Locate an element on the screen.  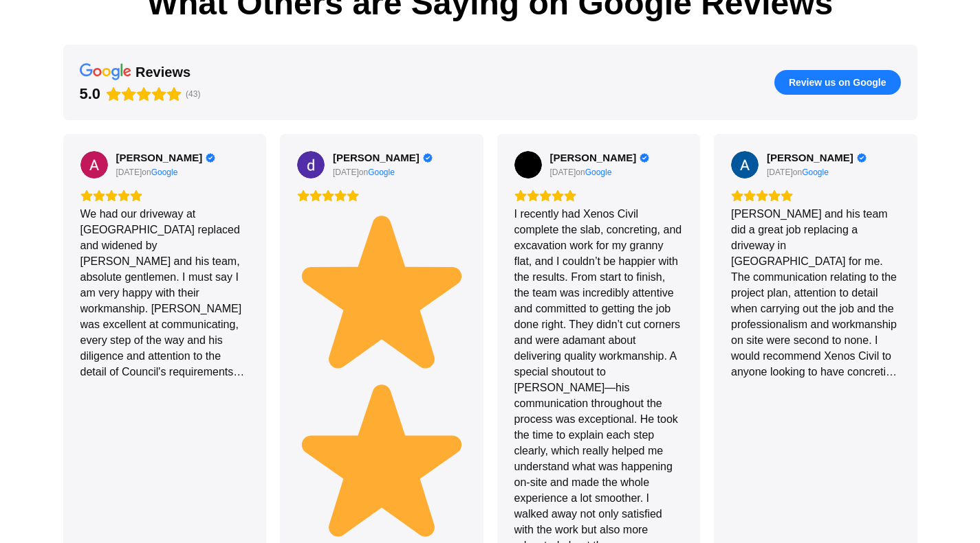
span: (43) is located at coordinates (193, 94).